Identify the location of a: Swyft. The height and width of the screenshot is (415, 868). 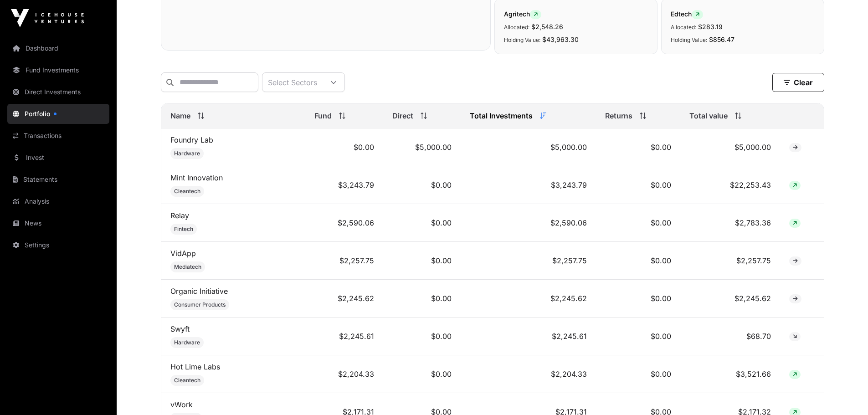
(180, 329).